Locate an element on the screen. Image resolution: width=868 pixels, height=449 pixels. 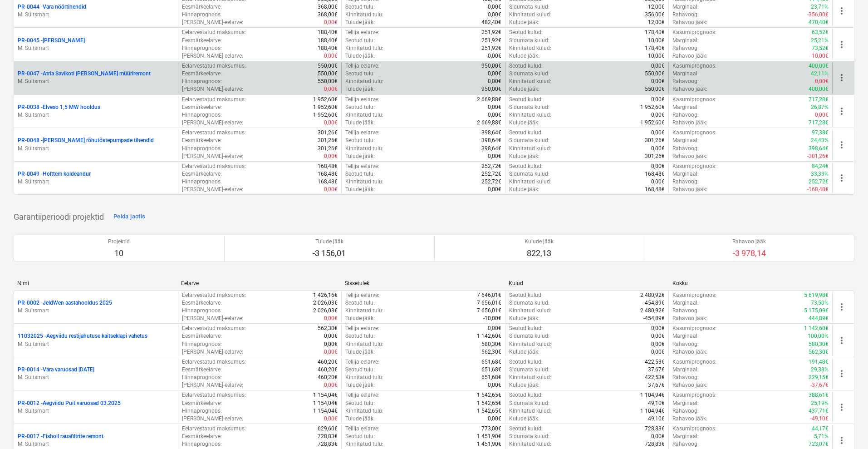
p: Marginaal : is located at coordinates (685, 174).